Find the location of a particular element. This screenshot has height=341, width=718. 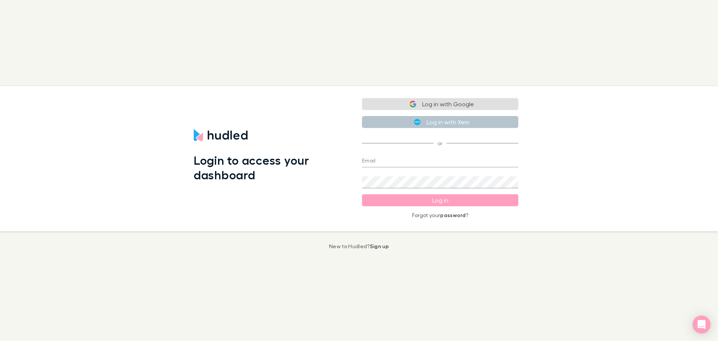

div: Open Intercom Messenger is located at coordinates (701, 324).